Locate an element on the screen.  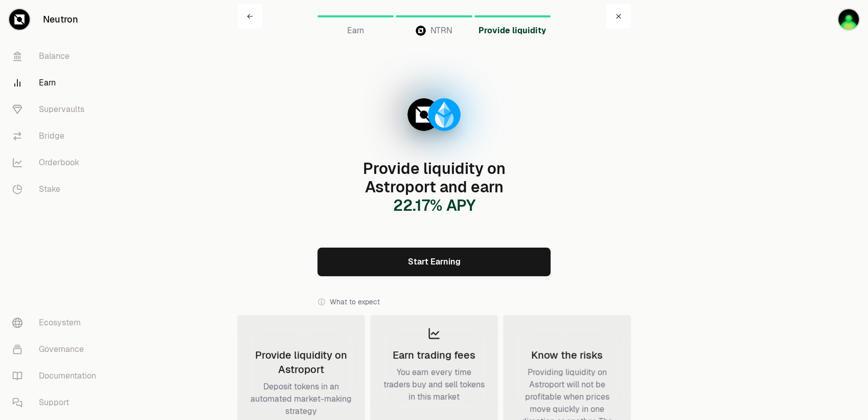
div: Know the risks is located at coordinates (567, 355).